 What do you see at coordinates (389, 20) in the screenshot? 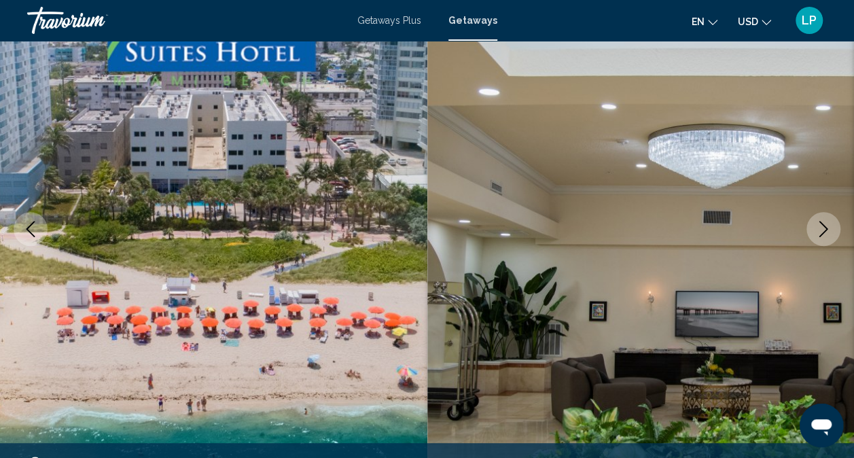
I see `span: Getaways Plus` at bounding box center [389, 20].